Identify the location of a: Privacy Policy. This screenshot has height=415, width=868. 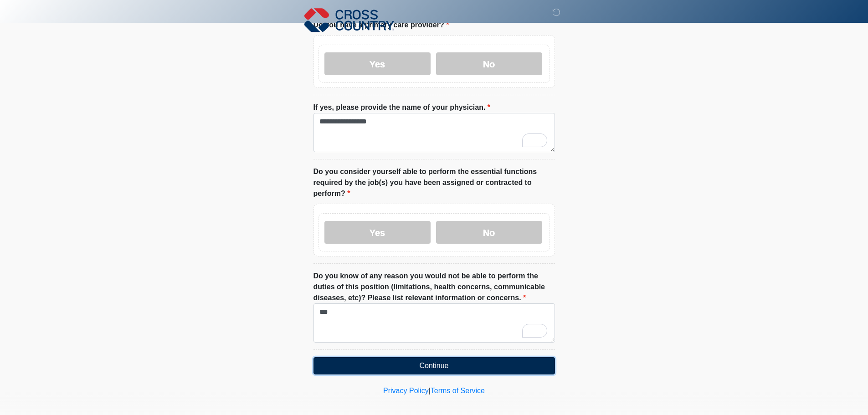
(406, 391).